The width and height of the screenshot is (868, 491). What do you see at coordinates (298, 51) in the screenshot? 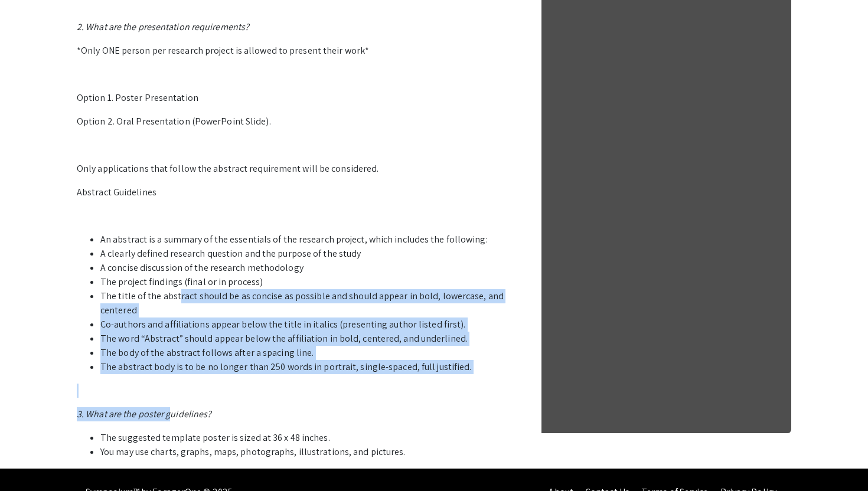
I see `p: *Only ONE person per research project is allowed to present their work*` at bounding box center [298, 51].